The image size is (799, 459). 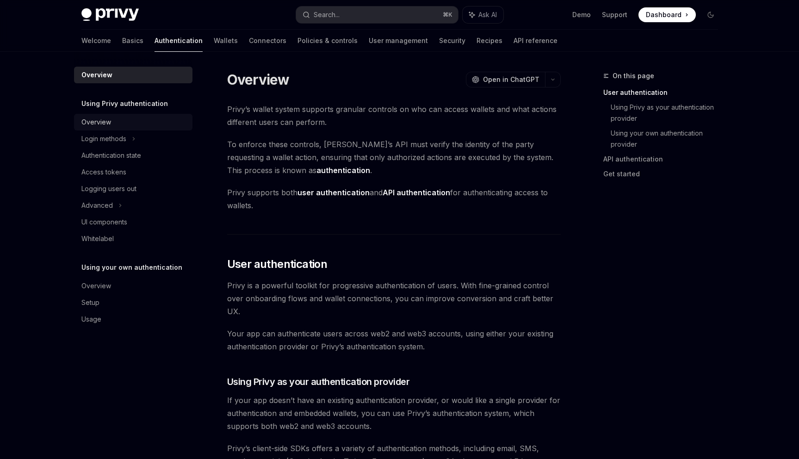 I want to click on img: dark logo, so click(x=110, y=15).